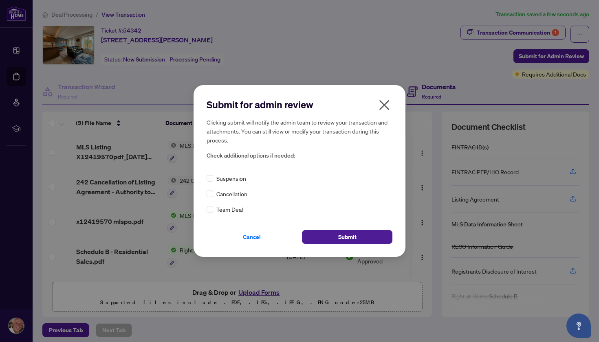  Describe the element at coordinates (299, 105) in the screenshot. I see `h2: Submit for admin review` at that location.